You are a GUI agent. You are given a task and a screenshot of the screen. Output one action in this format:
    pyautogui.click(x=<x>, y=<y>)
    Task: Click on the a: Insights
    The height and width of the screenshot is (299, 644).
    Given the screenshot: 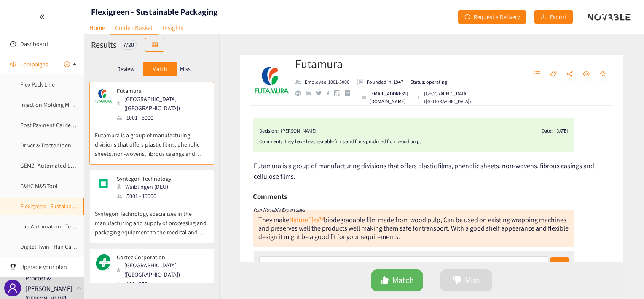 What is the action you would take?
    pyautogui.click(x=173, y=27)
    